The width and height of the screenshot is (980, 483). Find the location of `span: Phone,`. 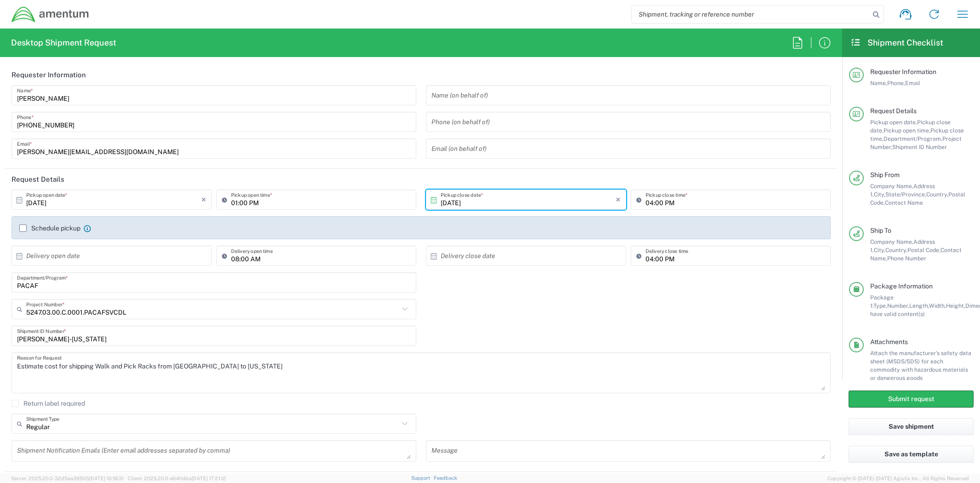

span: Phone, is located at coordinates (896, 83).